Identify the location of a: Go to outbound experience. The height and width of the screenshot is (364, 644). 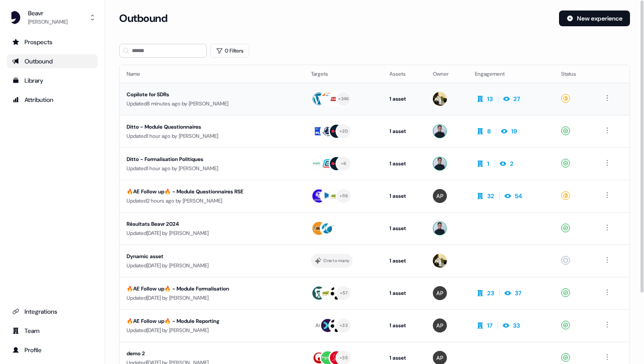
(52, 61).